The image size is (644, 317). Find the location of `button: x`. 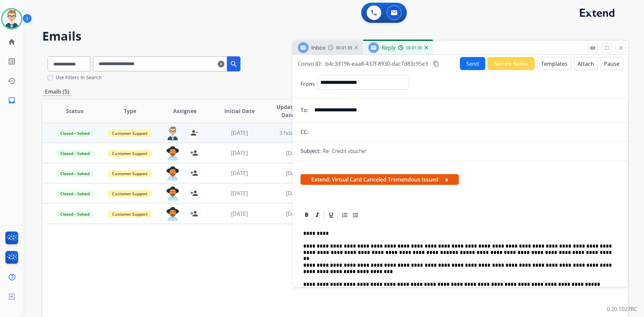

button: x is located at coordinates (446, 179).